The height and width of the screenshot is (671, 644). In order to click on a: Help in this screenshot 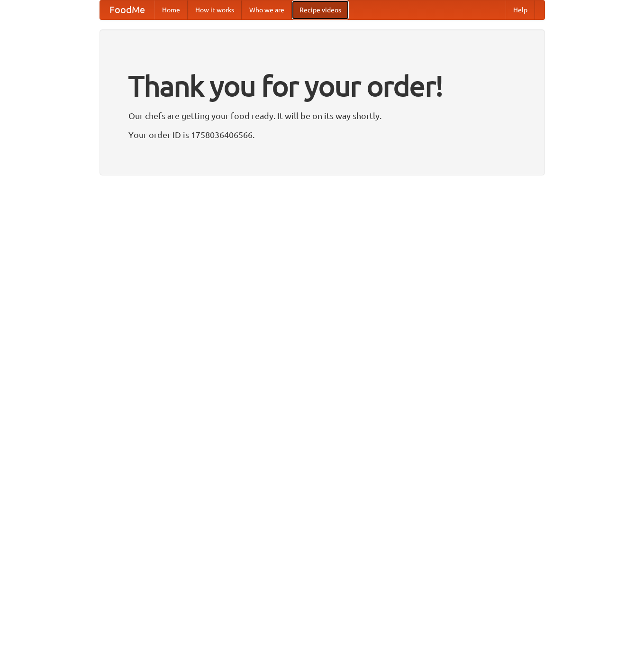, I will do `click(521, 10)`.